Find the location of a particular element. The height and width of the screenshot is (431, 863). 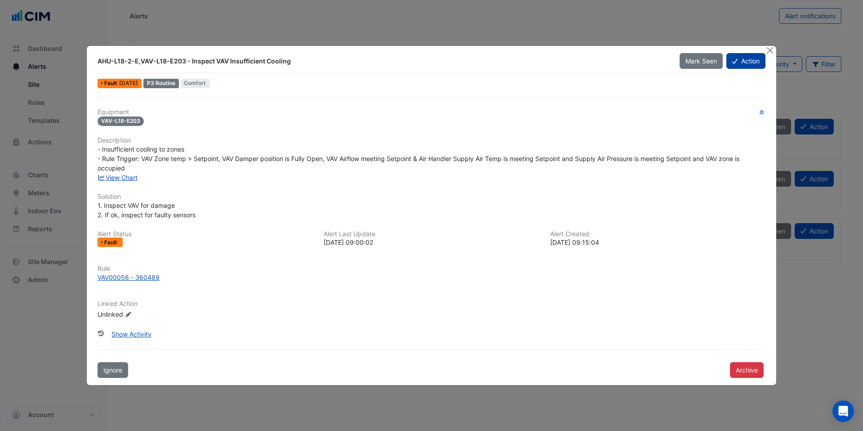

span: Ignore is located at coordinates (113, 369).